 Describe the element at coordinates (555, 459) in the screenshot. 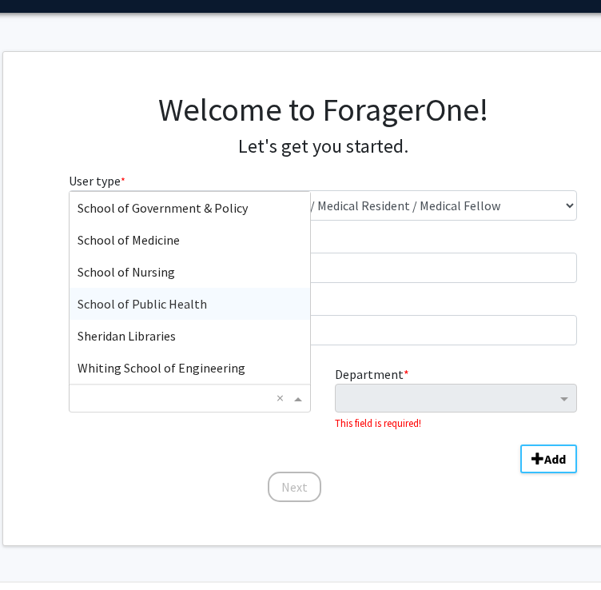

I see `b: Add` at that location.